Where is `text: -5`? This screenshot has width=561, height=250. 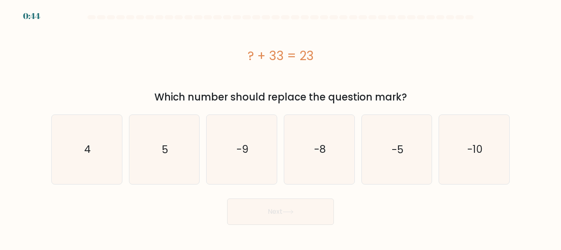 text: -5 is located at coordinates (398, 149).